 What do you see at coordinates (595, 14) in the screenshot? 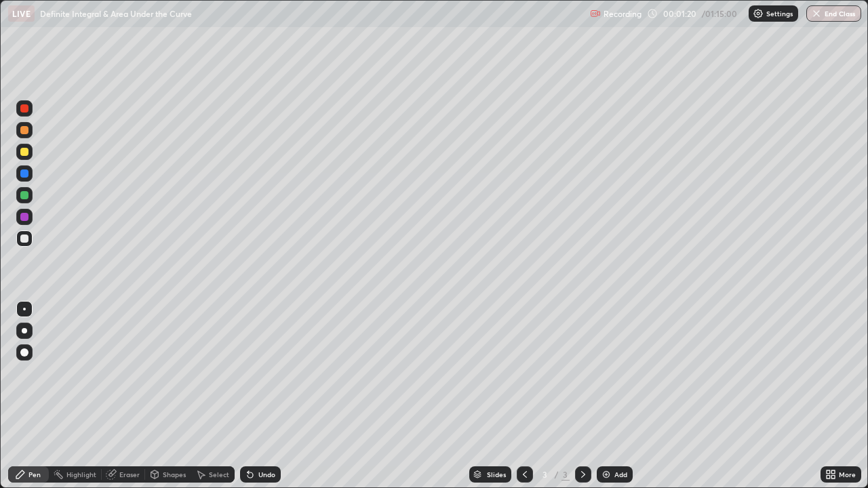
I see `img: recording.375f2c34.svg` at bounding box center [595, 14].